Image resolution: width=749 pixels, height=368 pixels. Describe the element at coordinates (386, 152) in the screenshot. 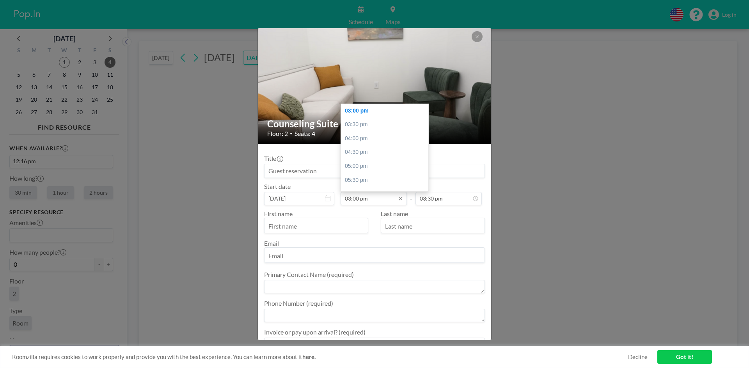

I see `div: 04:30 pm` at that location.